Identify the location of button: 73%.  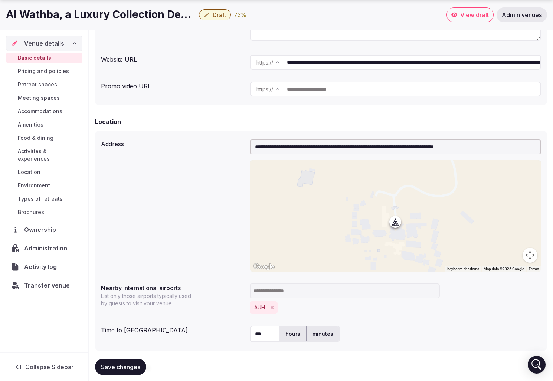
(240, 15).